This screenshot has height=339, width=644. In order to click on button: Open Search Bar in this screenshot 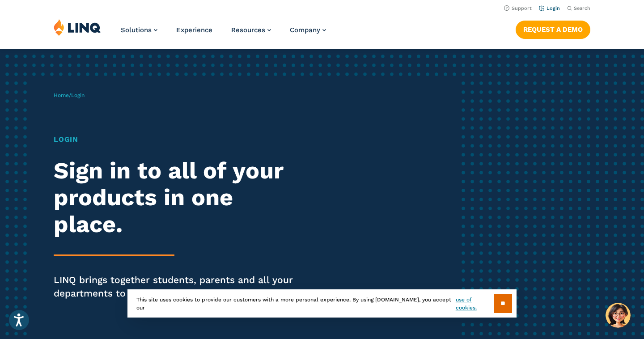, I will do `click(579, 8)`.